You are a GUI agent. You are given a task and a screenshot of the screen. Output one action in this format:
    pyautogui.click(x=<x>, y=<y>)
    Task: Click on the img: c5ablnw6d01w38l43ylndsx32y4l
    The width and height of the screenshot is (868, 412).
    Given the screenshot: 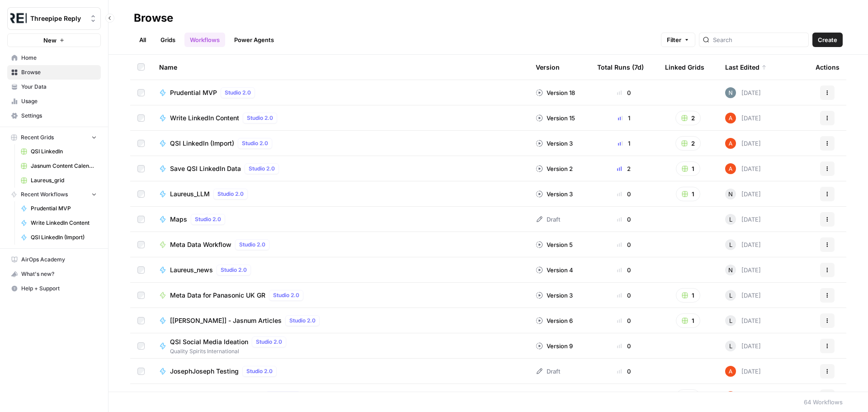 What is the action you would take?
    pyautogui.click(x=731, y=93)
    